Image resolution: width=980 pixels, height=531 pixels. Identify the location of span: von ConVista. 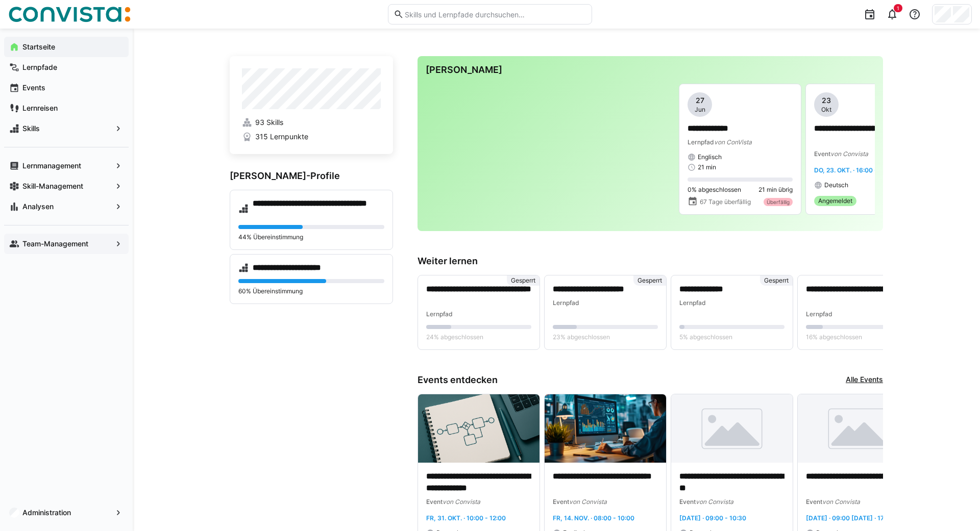
(733, 141).